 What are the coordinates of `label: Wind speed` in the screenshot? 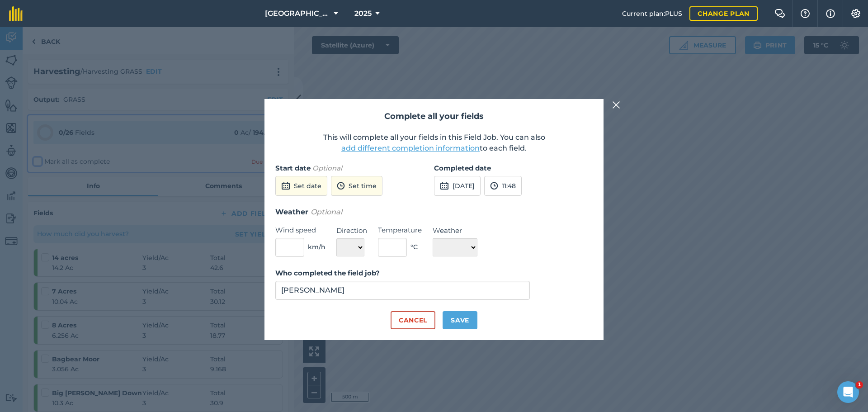 It's located at (300, 231).